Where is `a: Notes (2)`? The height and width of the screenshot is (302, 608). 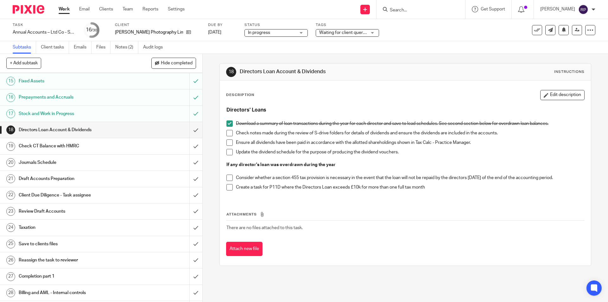 a: Notes (2) is located at coordinates (127, 47).